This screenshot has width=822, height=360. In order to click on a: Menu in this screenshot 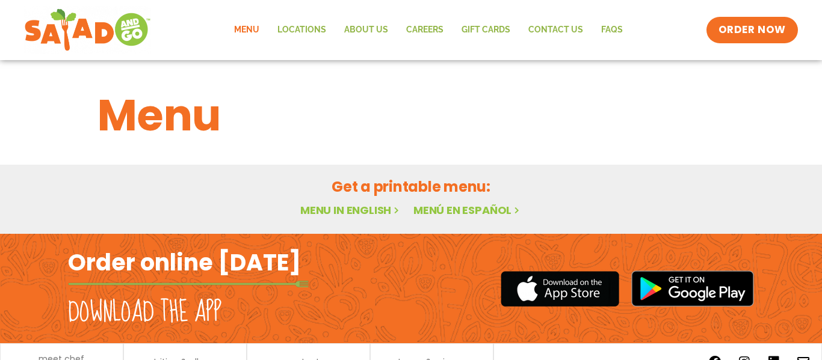, I will do `click(247, 30)`.